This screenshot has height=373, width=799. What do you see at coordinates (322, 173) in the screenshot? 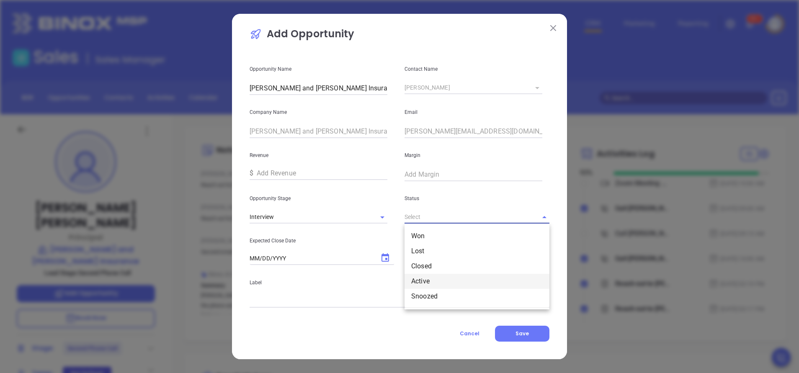
I see `input: Add Revenue` at bounding box center [322, 173].